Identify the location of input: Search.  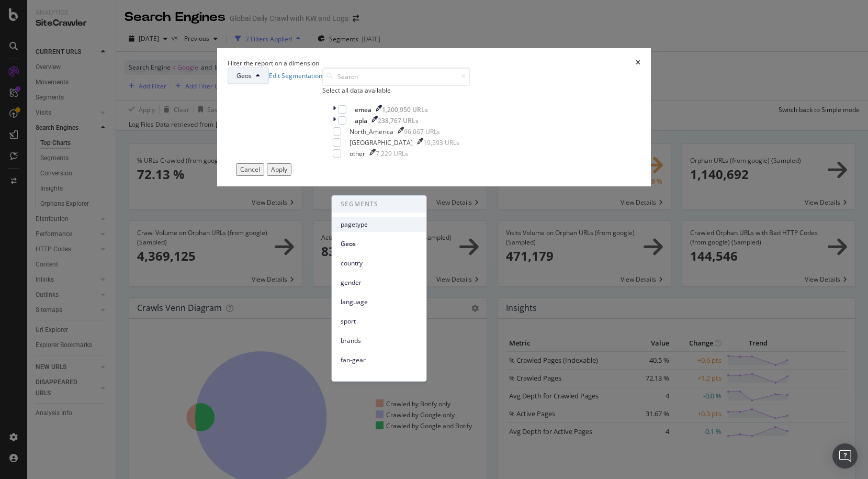
(396, 77).